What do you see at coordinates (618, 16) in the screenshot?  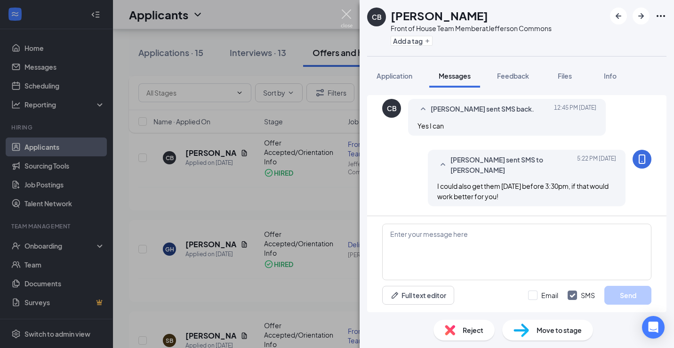 I see `svg: ArrowLeftNew` at bounding box center [618, 16].